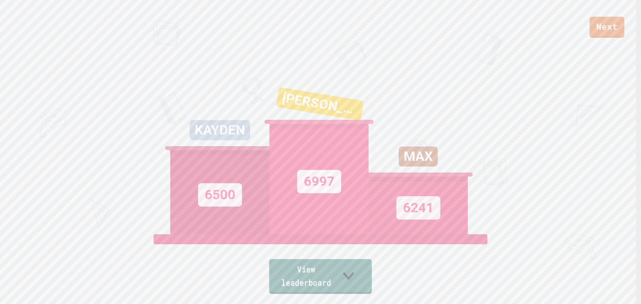  What do you see at coordinates (607, 27) in the screenshot?
I see `a: Next` at bounding box center [607, 27].